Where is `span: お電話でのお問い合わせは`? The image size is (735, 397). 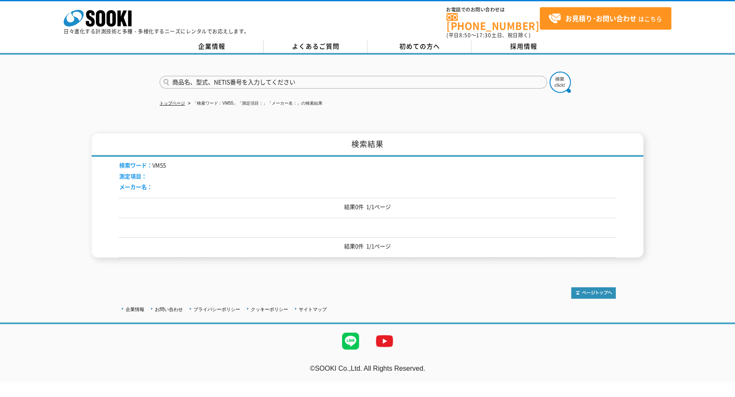
span: お電話でのお問い合わせは is located at coordinates (493, 10).